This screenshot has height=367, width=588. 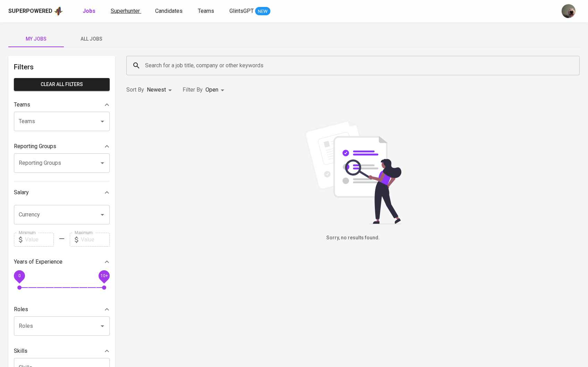 What do you see at coordinates (38, 262) in the screenshot?
I see `p: Years of Experience` at bounding box center [38, 262].